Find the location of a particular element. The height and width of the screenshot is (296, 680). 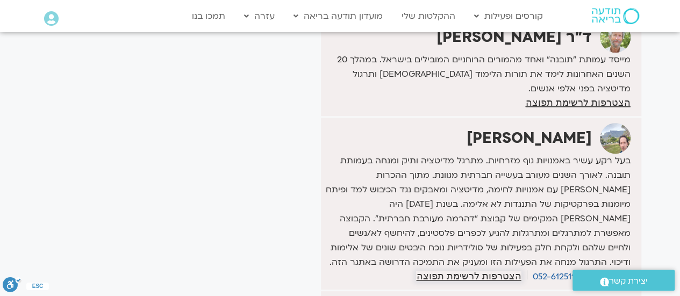

a: מועדון תודעה בריאה is located at coordinates (338, 16).